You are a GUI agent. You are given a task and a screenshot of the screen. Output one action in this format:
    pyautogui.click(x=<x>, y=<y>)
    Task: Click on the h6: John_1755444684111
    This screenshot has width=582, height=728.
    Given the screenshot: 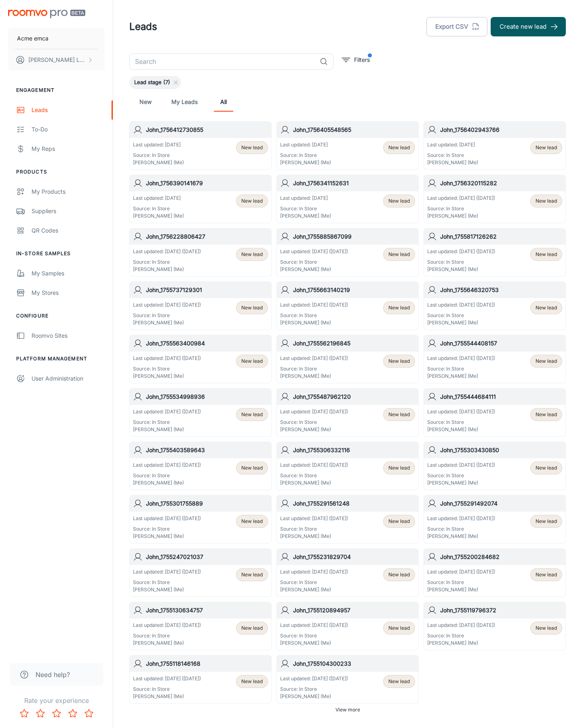 What is the action you would take?
    pyautogui.click(x=501, y=397)
    